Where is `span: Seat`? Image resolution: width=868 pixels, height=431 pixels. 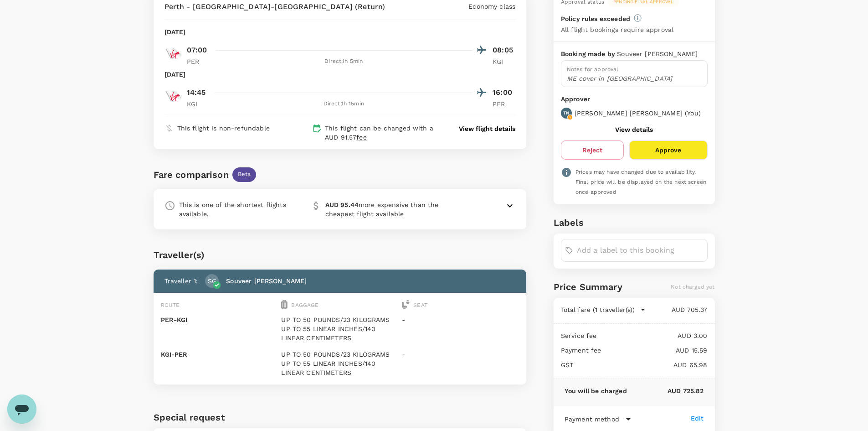 span: Seat is located at coordinates (420, 305).